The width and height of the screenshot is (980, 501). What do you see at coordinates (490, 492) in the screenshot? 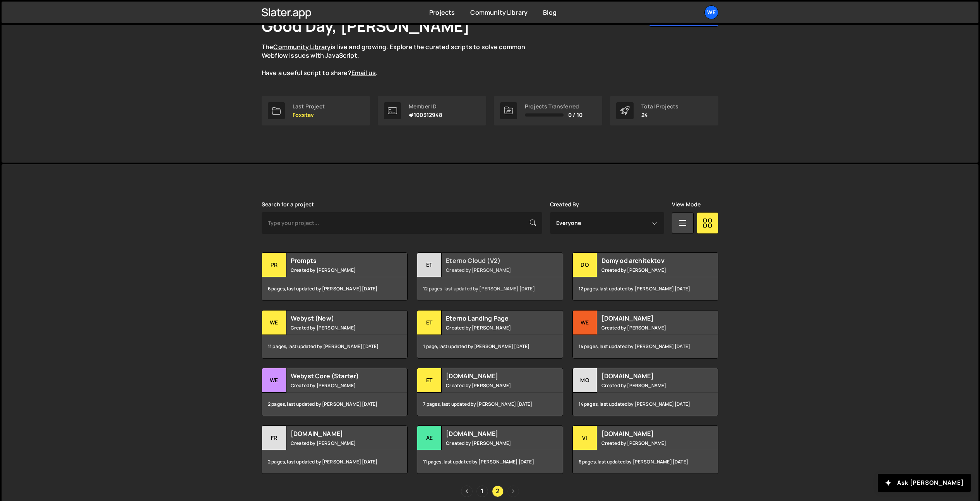
I see `div: Pagination` at bounding box center [490, 492].